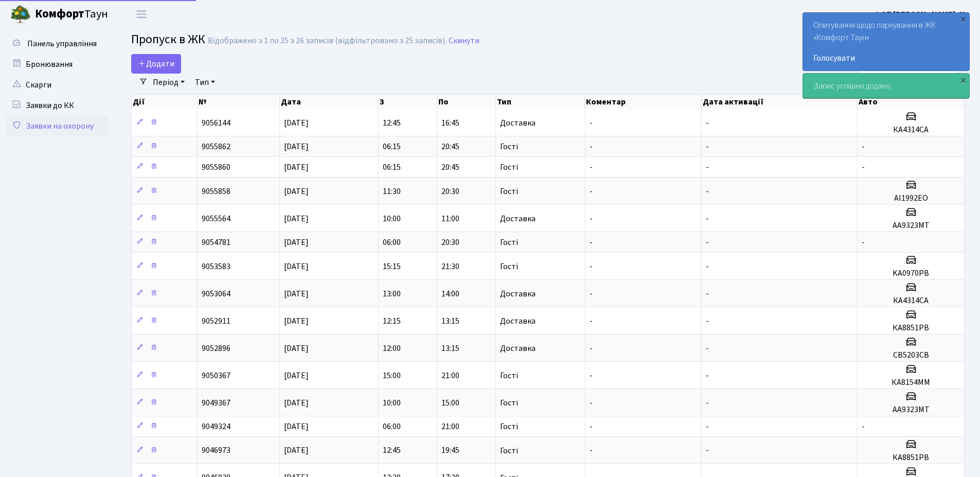  I want to click on th: Дата активації, so click(779, 102).